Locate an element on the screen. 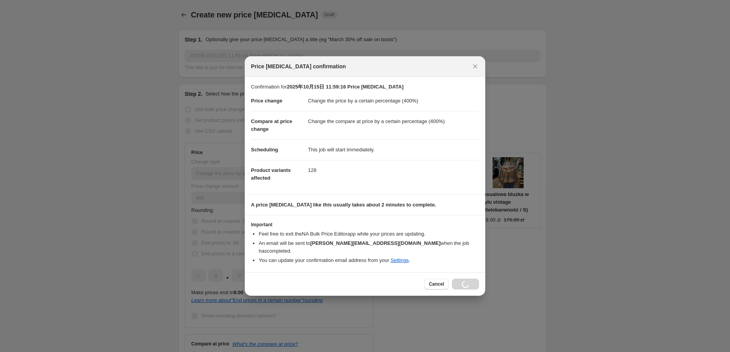  dd: This job will start immediately. is located at coordinates (393, 149).